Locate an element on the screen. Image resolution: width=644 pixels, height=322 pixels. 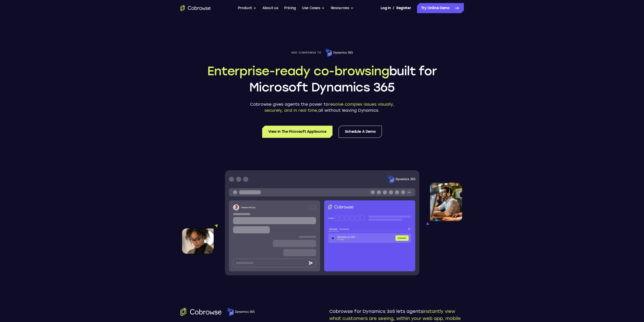
a: Log In is located at coordinates (386, 8).